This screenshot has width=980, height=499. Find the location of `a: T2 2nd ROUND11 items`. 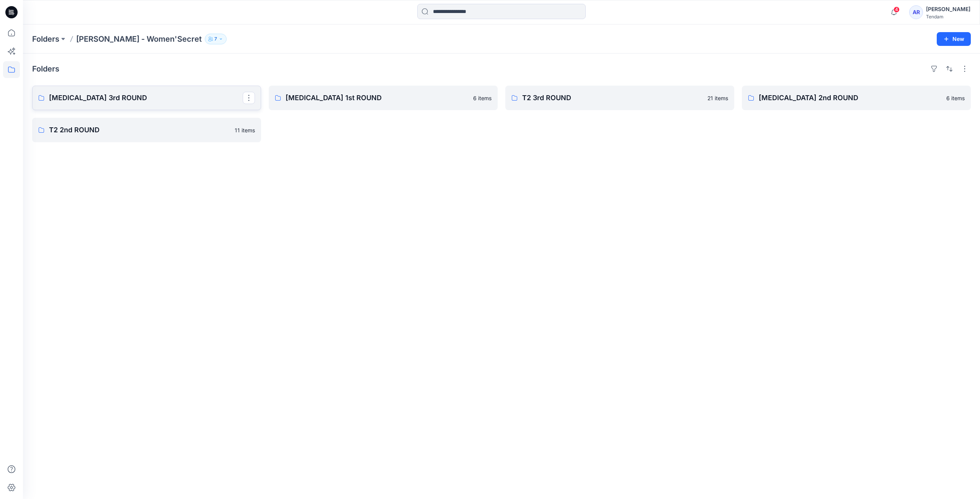

a: T2 2nd ROUND11 items is located at coordinates (146, 130).